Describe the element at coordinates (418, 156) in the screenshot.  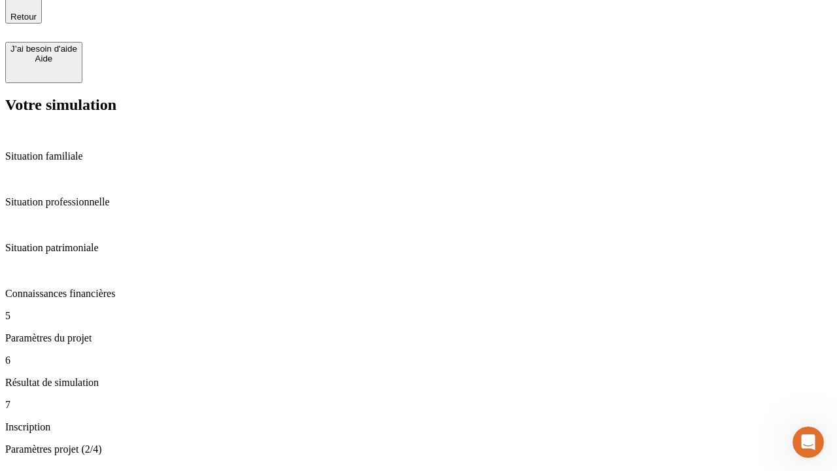
I see `p: Situation familiale` at that location.